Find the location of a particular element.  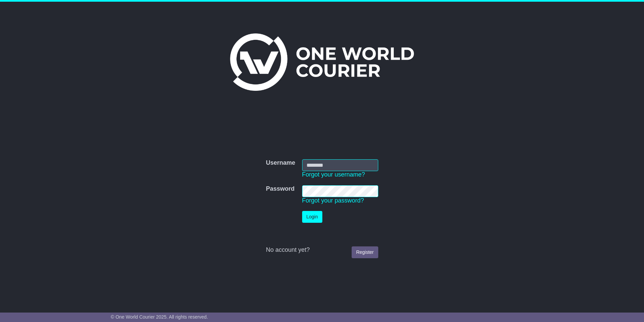

label: Username is located at coordinates (280, 163).